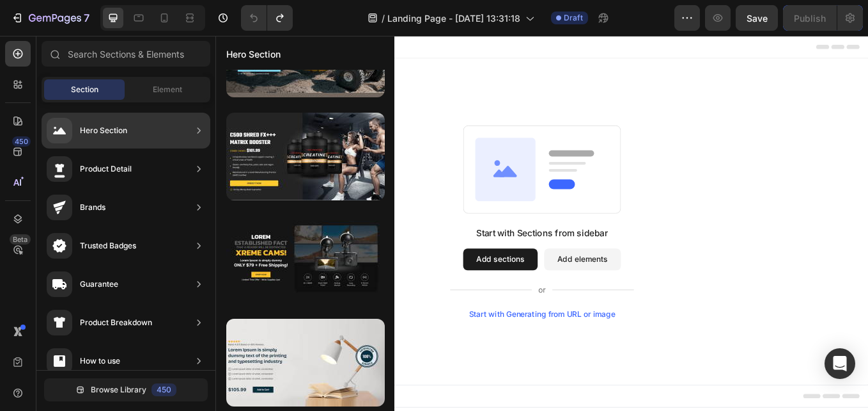 The width and height of the screenshot is (868, 411). Describe the element at coordinates (431, 263) in the screenshot. I see `button: Add elements` at that location.